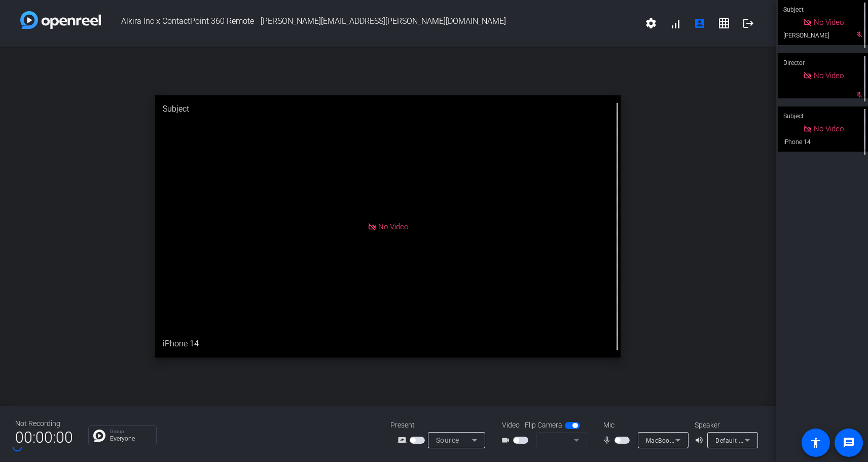 Image resolution: width=868 pixels, height=462 pixels. What do you see at coordinates (404, 440) in the screenshot?
I see `mat-icon: screen_share_outline` at bounding box center [404, 440].